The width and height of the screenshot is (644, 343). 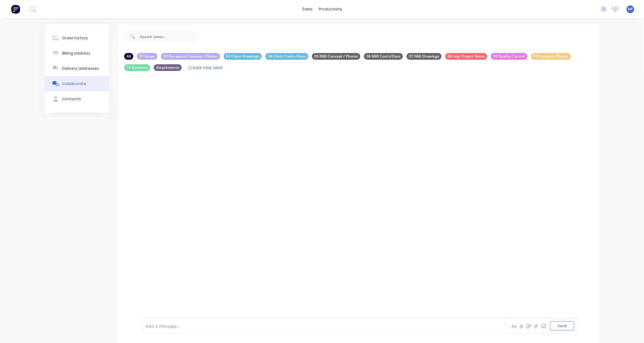 I want to click on div: productivity, so click(x=330, y=9).